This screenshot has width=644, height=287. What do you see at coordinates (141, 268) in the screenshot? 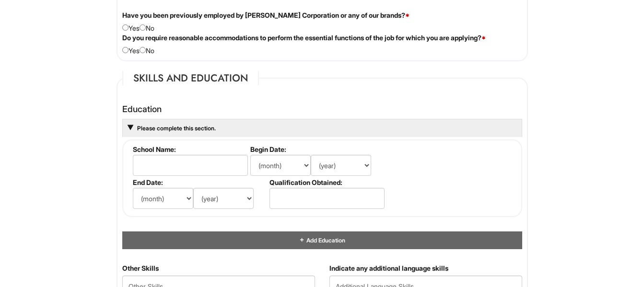
I see `label: Other Skills` at bounding box center [141, 268].